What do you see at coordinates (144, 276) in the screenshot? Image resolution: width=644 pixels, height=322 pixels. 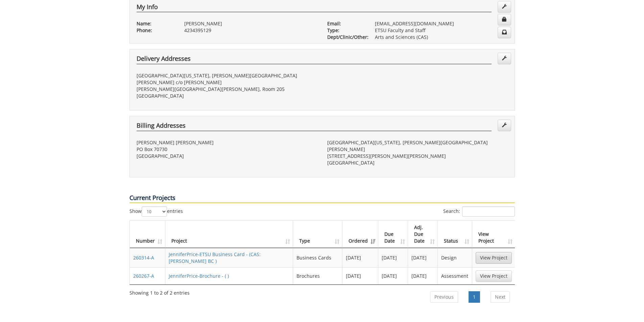 I see `a: 260267-A` at bounding box center [144, 276].